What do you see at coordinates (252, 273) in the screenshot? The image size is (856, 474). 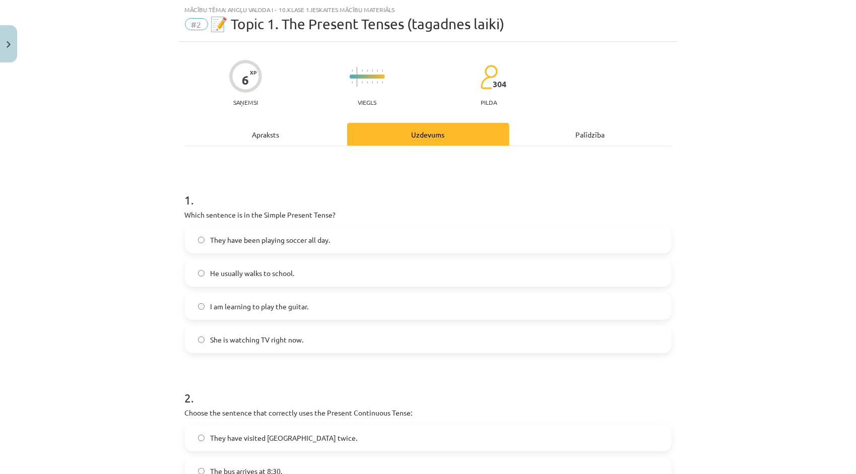 I see `span: He usually walks to school.` at bounding box center [252, 273].